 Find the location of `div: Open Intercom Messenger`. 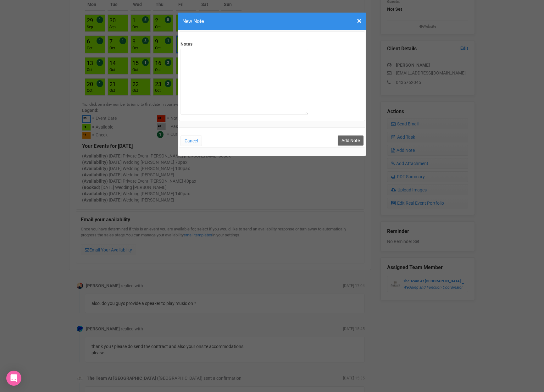

div: Open Intercom Messenger is located at coordinates (14, 378).